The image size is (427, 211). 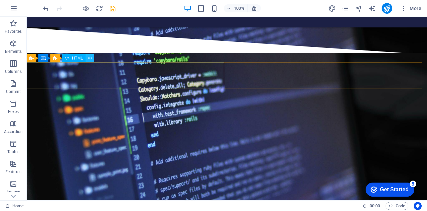 I want to click on button: More, so click(x=411, y=8).